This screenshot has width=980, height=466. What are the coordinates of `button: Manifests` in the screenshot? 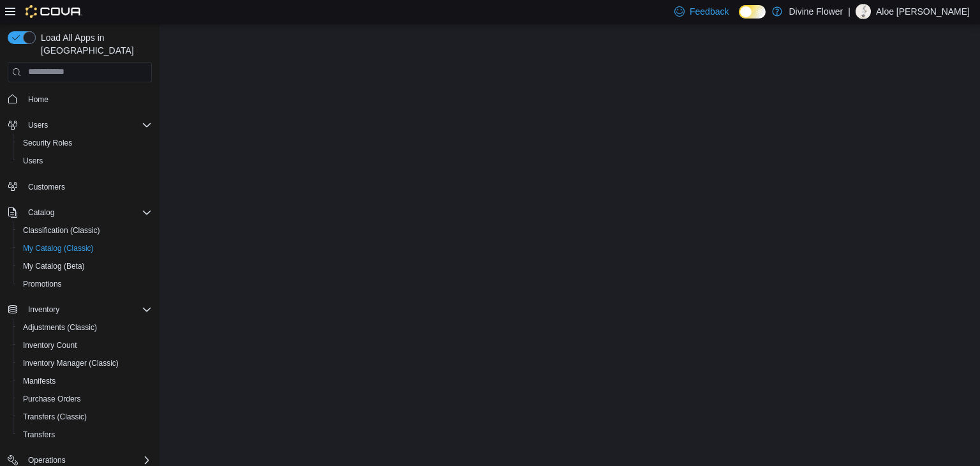 It's located at (85, 381).